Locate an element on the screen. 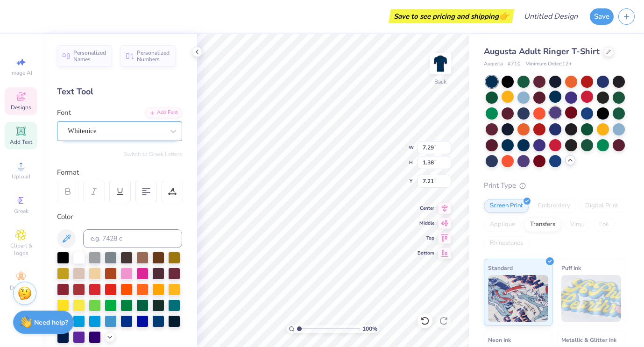 The image size is (644, 347). button: Save is located at coordinates (602, 16).